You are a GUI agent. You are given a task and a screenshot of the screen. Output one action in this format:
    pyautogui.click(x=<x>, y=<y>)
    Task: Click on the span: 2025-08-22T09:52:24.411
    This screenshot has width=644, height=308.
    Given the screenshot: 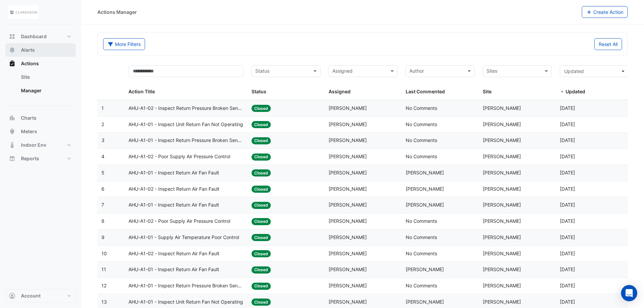 What is the action you would take?
    pyautogui.click(x=567, y=157)
    